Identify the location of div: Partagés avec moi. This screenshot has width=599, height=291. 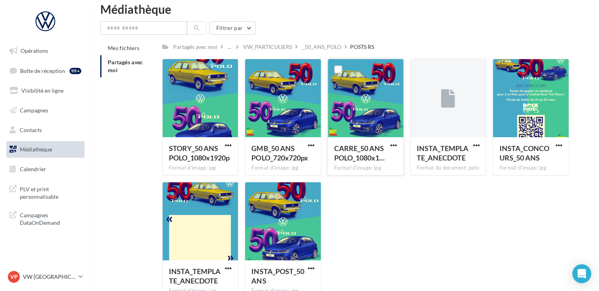
(195, 47).